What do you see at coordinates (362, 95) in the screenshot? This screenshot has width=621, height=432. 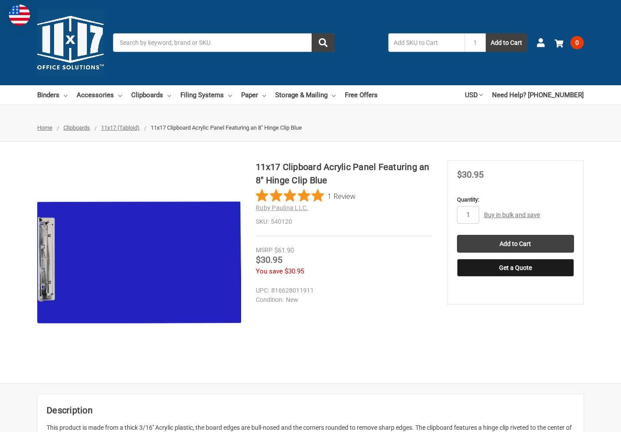 I see `a: Free Offers` at bounding box center [362, 95].